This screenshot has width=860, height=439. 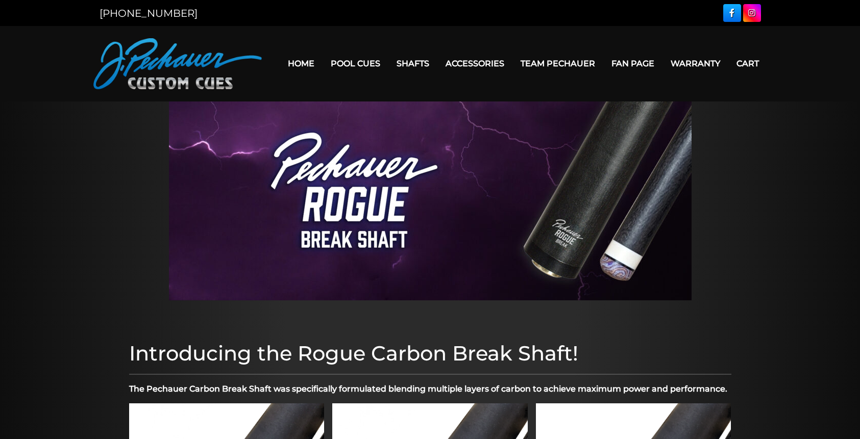 I want to click on h1: Introducing the Rogue Carbon Break Shaft!, so click(x=430, y=354).